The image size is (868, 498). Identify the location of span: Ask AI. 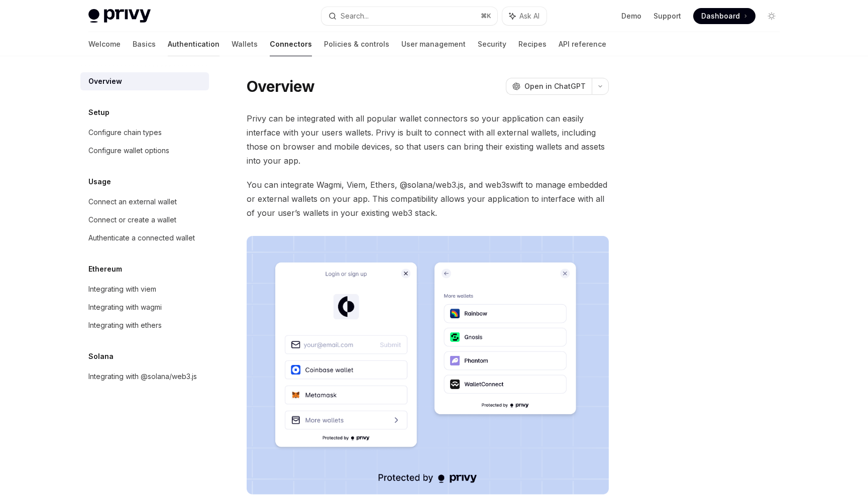
(530, 16).